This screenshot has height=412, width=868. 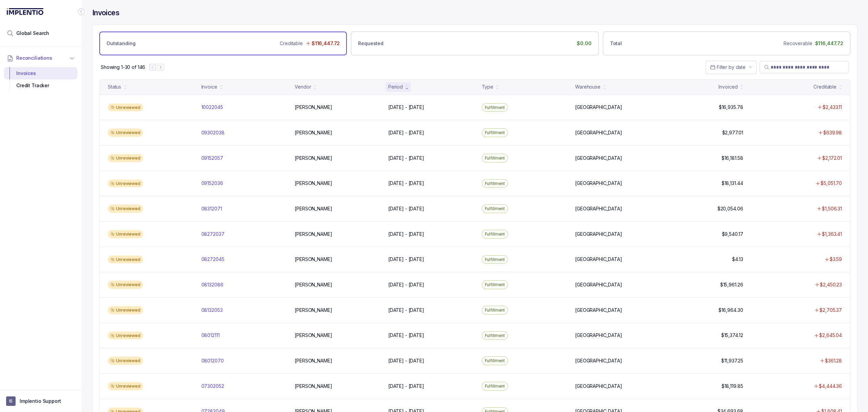 What do you see at coordinates (732, 133) in the screenshot?
I see `p: $2,977.01` at bounding box center [732, 133].